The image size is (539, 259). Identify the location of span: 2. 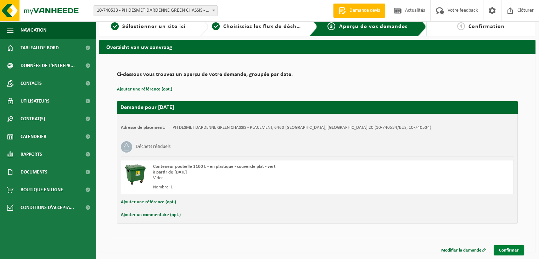
(216, 26).